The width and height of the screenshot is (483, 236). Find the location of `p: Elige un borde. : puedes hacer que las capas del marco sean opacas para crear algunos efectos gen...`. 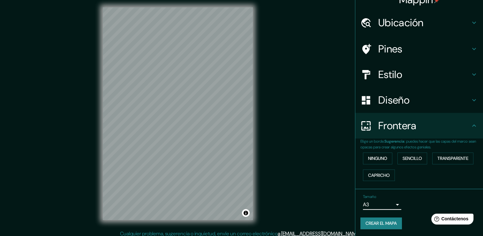

p: Elige un borde. : puedes hacer que las capas del marco sean opacas para crear algunos efectos gen... is located at coordinates (422, 144).